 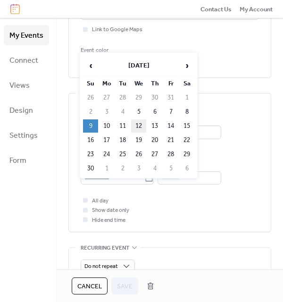 I want to click on td: 25, so click(x=123, y=154).